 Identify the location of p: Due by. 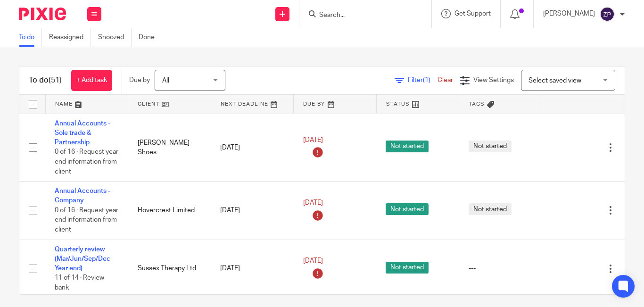
(139, 80).